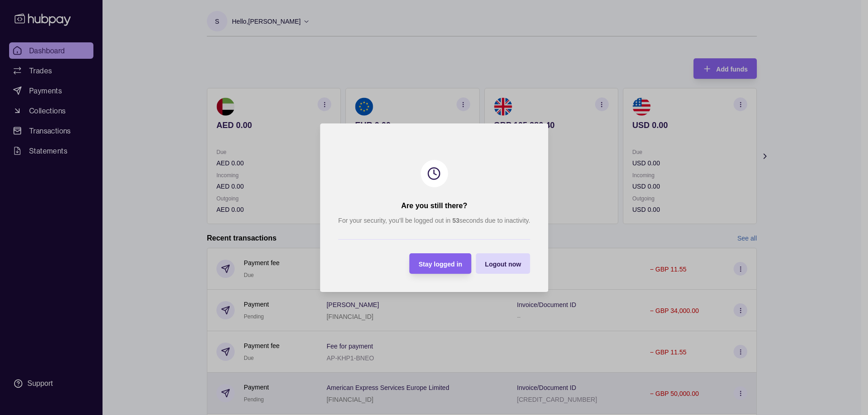 This screenshot has height=415, width=868. I want to click on span: Logout now, so click(503, 264).